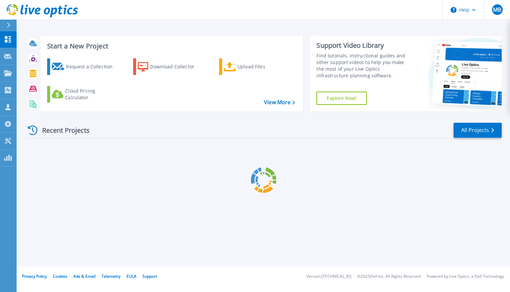 The image size is (510, 292). What do you see at coordinates (264, 67) in the screenshot?
I see `div: Upload Files` at bounding box center [264, 67].